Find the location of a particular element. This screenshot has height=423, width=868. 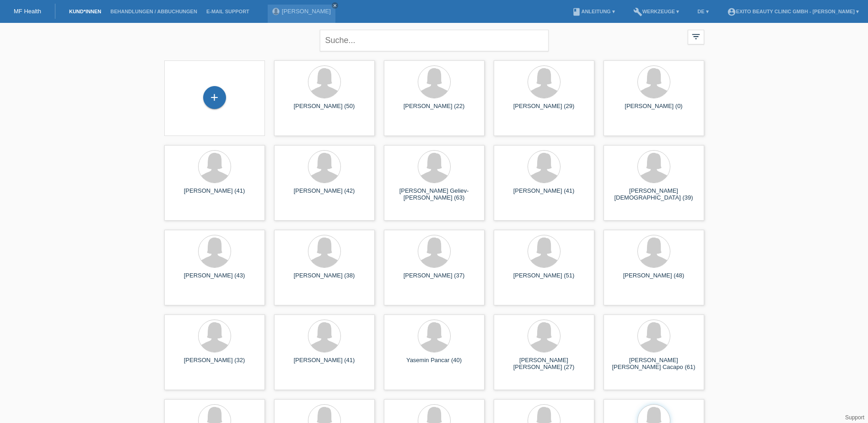

a: E-Mail Support is located at coordinates (228, 12).